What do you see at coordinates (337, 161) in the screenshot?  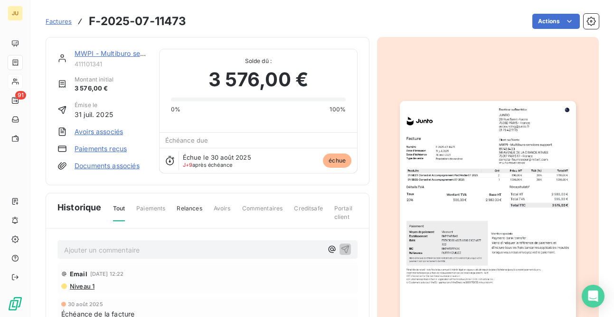 I see `span: échue` at bounding box center [337, 161].